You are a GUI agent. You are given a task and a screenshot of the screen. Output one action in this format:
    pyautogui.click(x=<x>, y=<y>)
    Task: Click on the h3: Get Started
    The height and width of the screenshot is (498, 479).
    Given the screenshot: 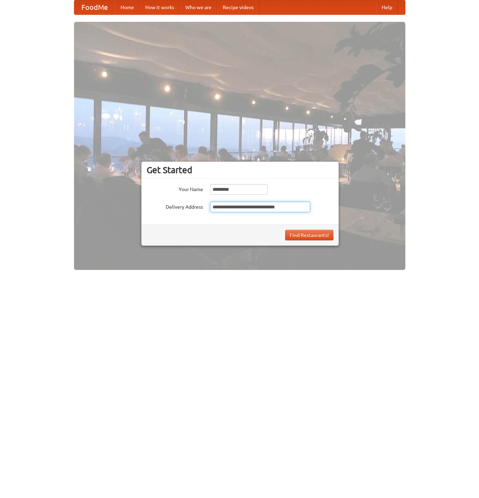 What is the action you would take?
    pyautogui.click(x=240, y=170)
    